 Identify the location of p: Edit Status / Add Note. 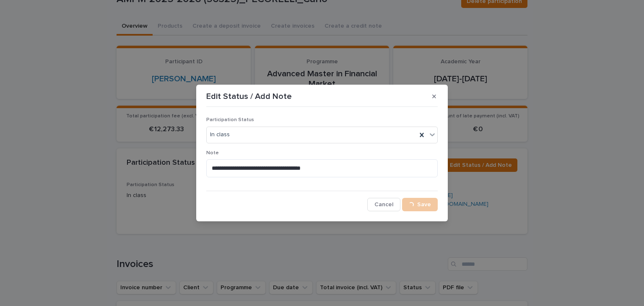
(249, 96).